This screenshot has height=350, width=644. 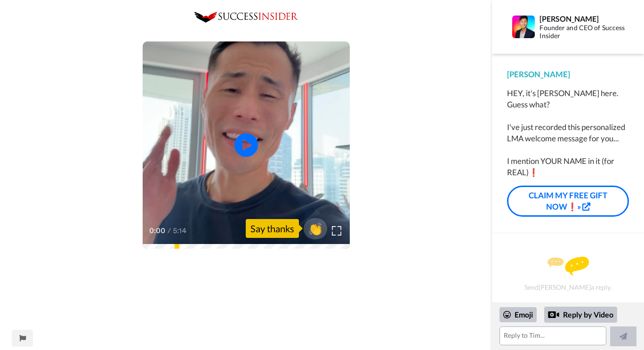 I want to click on a: CLAIM MY FREE GIFT NOW❗», so click(x=568, y=201).